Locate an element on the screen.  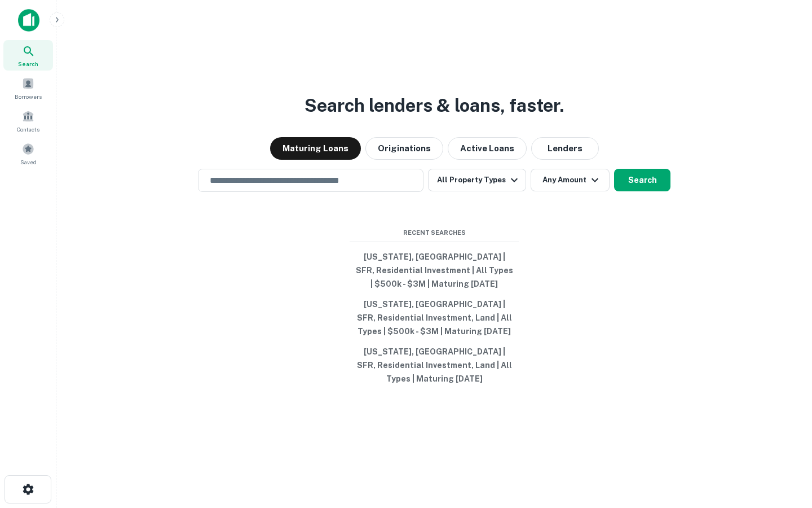
span: Saved is located at coordinates (28, 162).